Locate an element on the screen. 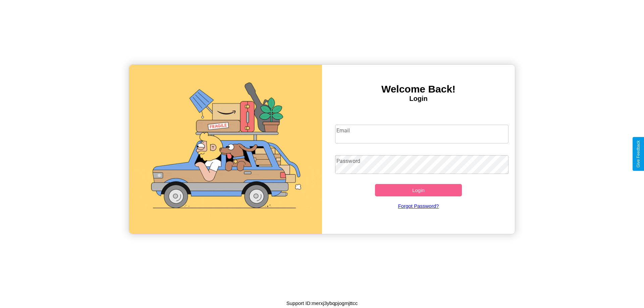 Image resolution: width=644 pixels, height=308 pixels. div: Give Feedback is located at coordinates (638, 154).